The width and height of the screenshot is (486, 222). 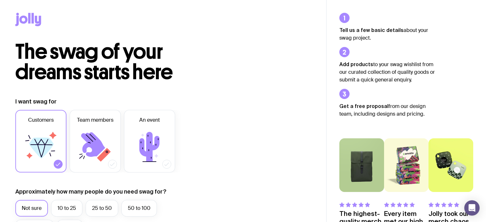 What do you see at coordinates (387, 110) in the screenshot?
I see `p: from our design team, including designs and pricing.` at bounding box center [387, 110].